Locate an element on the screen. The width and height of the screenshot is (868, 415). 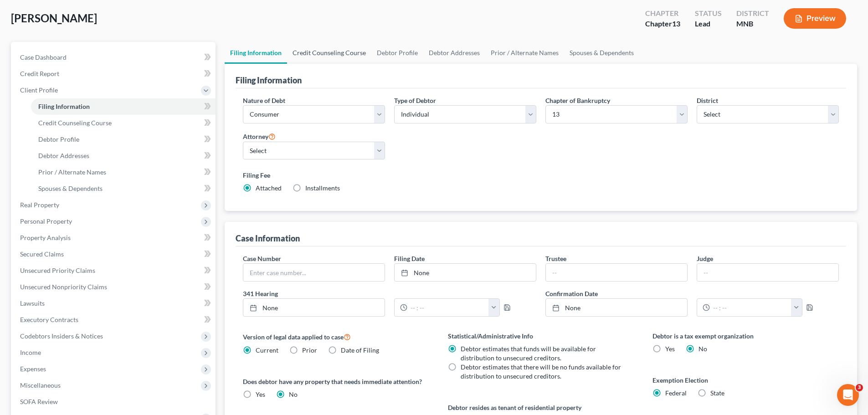
span: Secured Claims is located at coordinates (42, 254).